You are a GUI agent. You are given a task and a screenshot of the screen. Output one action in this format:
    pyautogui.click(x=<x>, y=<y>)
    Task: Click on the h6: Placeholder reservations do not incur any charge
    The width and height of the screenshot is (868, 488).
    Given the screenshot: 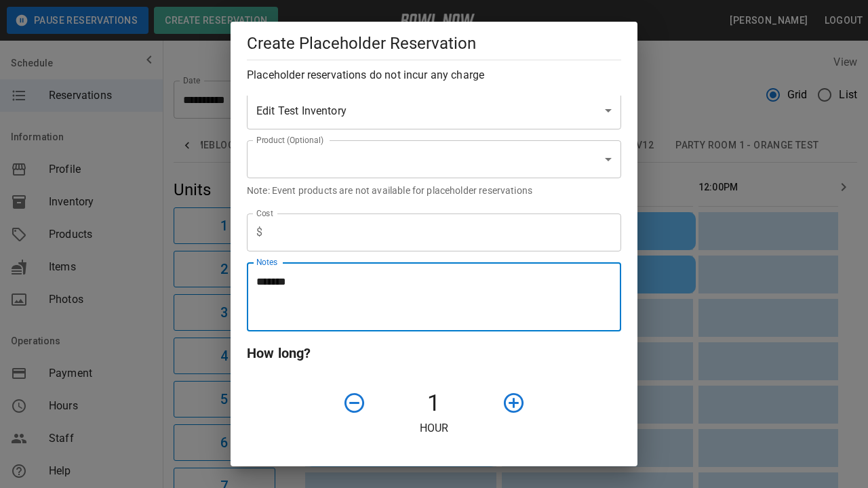 What is the action you would take?
    pyautogui.click(x=434, y=75)
    